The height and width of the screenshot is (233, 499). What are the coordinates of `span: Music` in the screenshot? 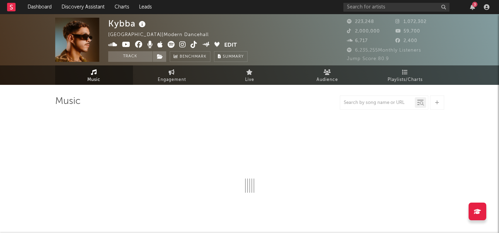 It's located at (94, 80).